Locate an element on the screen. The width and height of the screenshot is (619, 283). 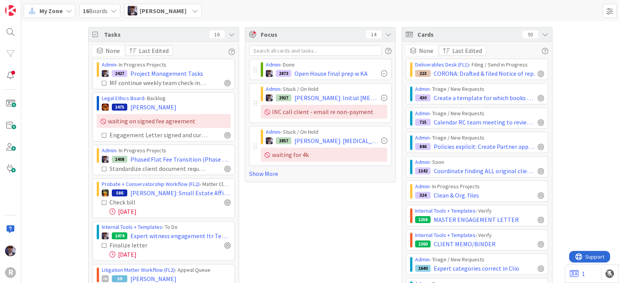
div: waiting on signed fee agreement is located at coordinates (164, 121).